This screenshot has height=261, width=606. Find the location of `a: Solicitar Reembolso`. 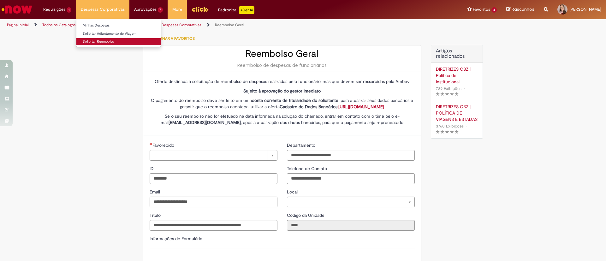

a: Solicitar Reembolso is located at coordinates (118, 42).